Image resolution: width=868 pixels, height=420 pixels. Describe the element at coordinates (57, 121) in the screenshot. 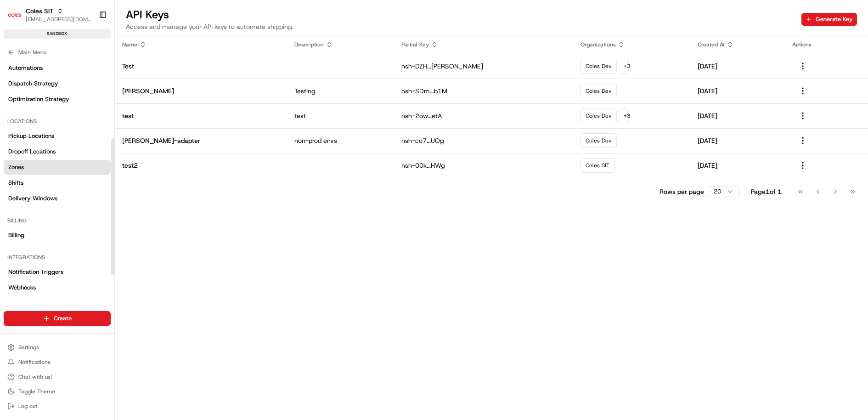

I see `div: Locations` at that location.